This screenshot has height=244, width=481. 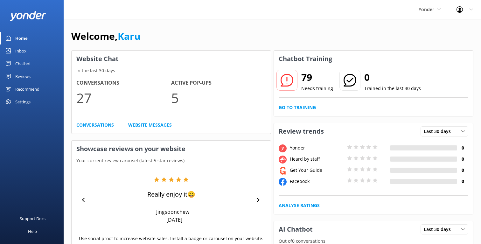 I want to click on p: Your current review carousel (latest 5 star reviews), so click(x=171, y=161).